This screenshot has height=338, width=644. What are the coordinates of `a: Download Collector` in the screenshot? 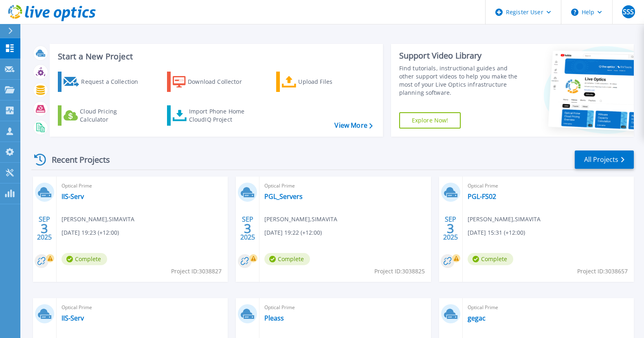 It's located at (212, 82).